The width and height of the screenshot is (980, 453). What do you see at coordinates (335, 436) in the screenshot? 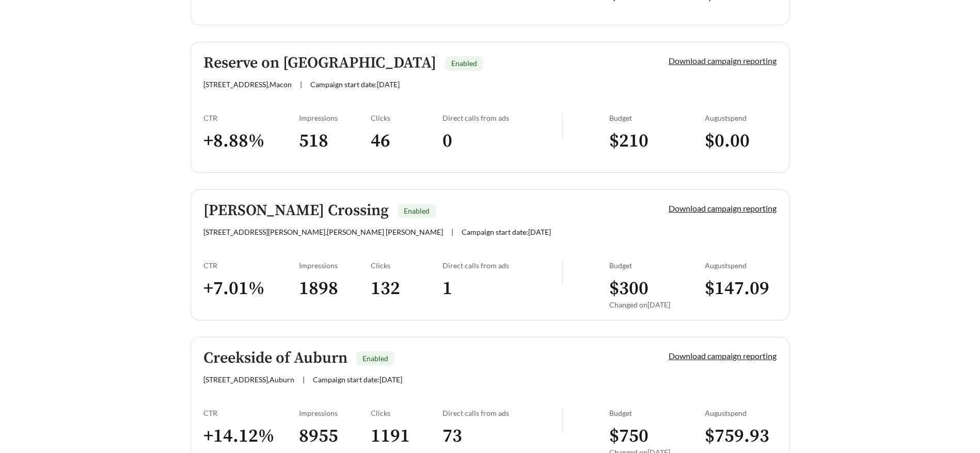
I see `h3: 8955` at bounding box center [335, 436].